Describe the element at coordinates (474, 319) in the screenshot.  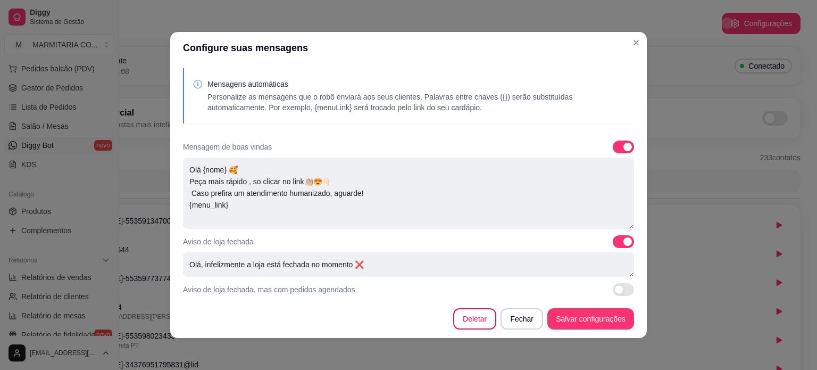
I see `button: Deletar` at that location.